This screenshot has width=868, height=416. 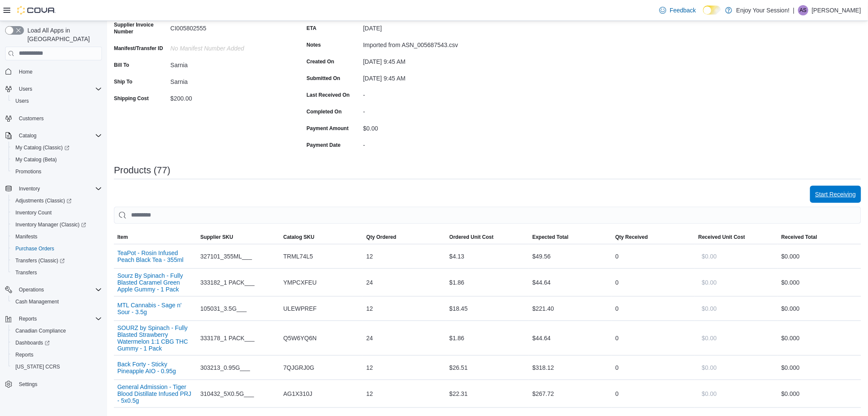 What do you see at coordinates (28, 171) in the screenshot?
I see `a: Promotions` at bounding box center [28, 171].